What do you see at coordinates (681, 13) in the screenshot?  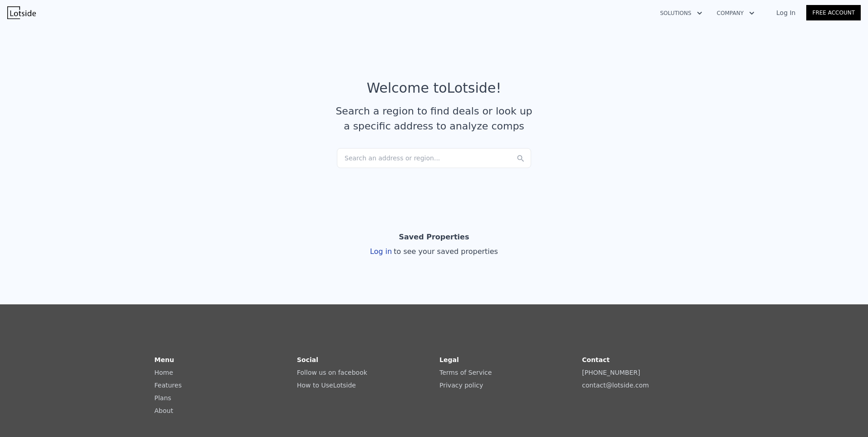 I see `button: Solutions` at bounding box center [681, 13].